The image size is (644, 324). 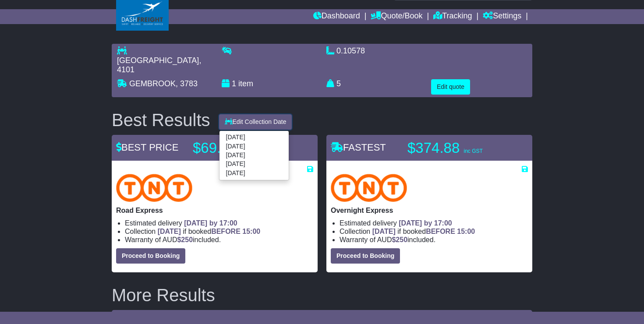 What do you see at coordinates (429, 210) in the screenshot?
I see `p: Overnight Express` at bounding box center [429, 210].